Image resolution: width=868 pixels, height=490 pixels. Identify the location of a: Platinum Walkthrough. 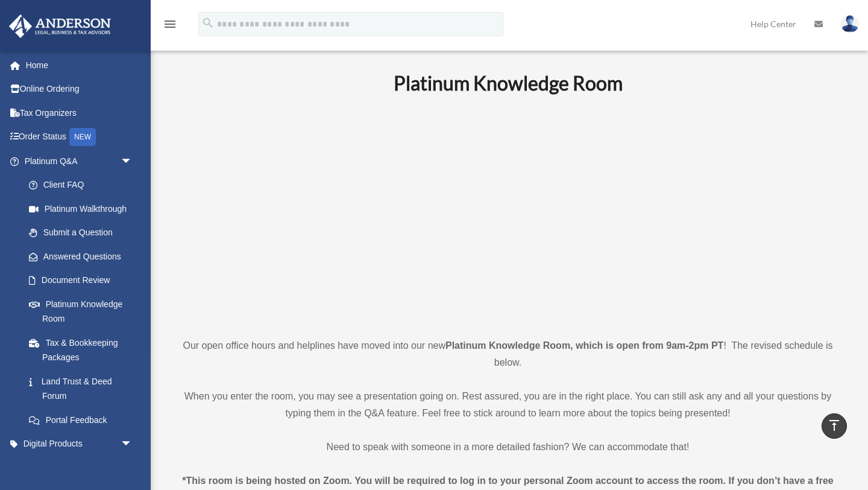
(84, 209).